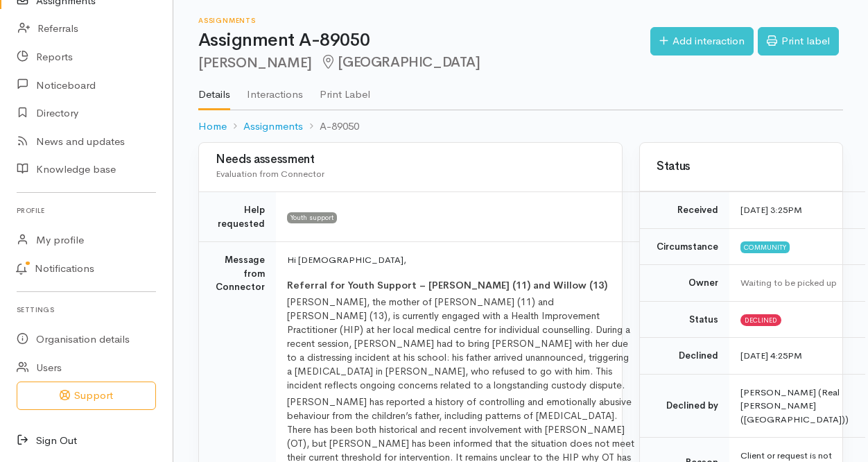  Describe the element at coordinates (684, 406) in the screenshot. I see `td: Declined by` at that location.